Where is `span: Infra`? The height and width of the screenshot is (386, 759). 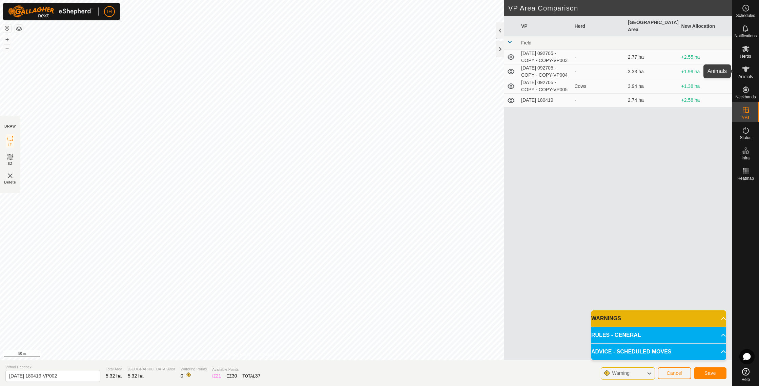 span: Infra is located at coordinates (745, 158).